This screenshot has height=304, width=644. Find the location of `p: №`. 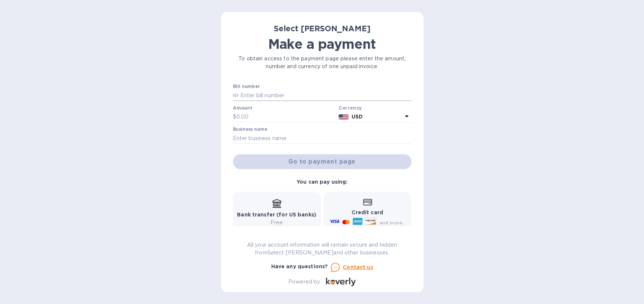

p: № is located at coordinates (236, 95).